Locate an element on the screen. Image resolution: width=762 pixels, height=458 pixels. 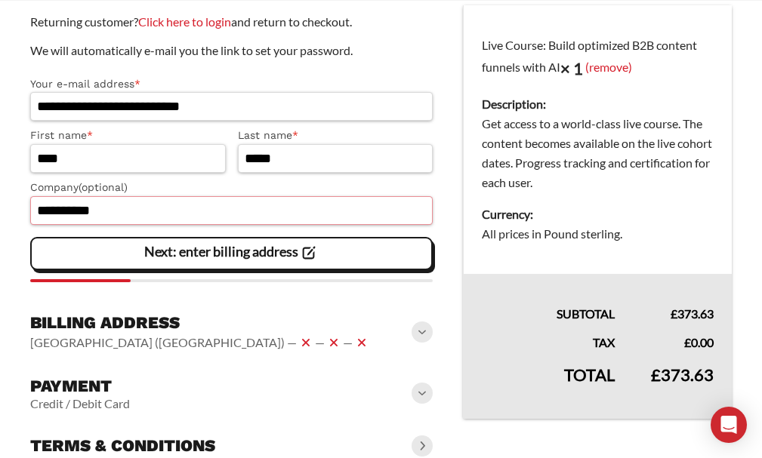
p: We will automatically e-mail you the link to set your password. is located at coordinates (231, 51).